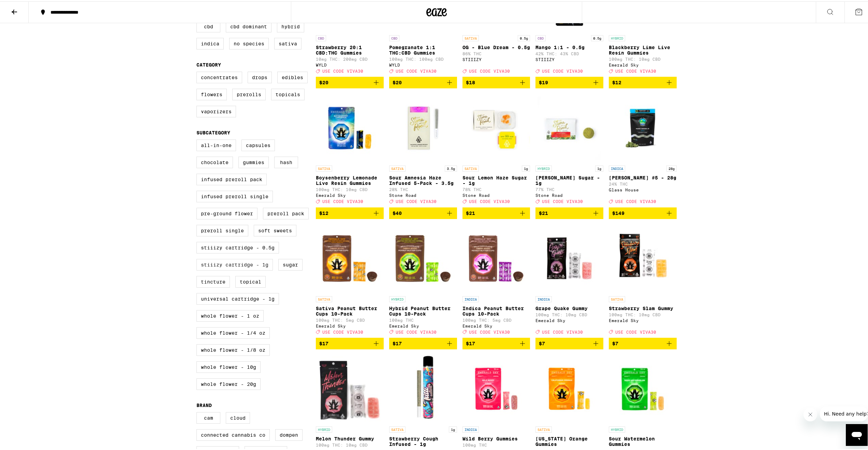 Image resolution: width=868 pixels, height=450 pixels. What do you see at coordinates (214, 161) in the screenshot?
I see `label: Chocolate` at bounding box center [214, 161].